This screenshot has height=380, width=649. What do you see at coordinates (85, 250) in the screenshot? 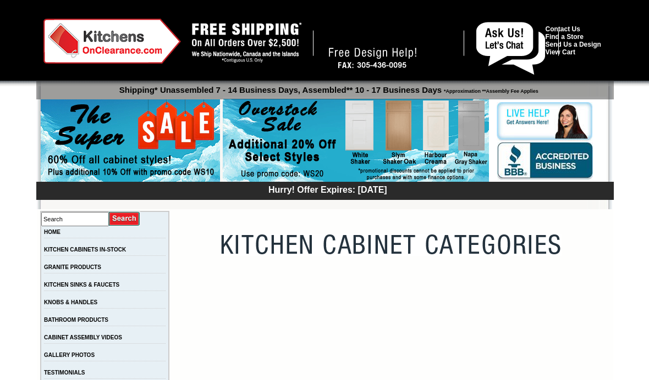
I see `a: KITCHEN CABINETS IN-STOCK` at bounding box center [85, 250].